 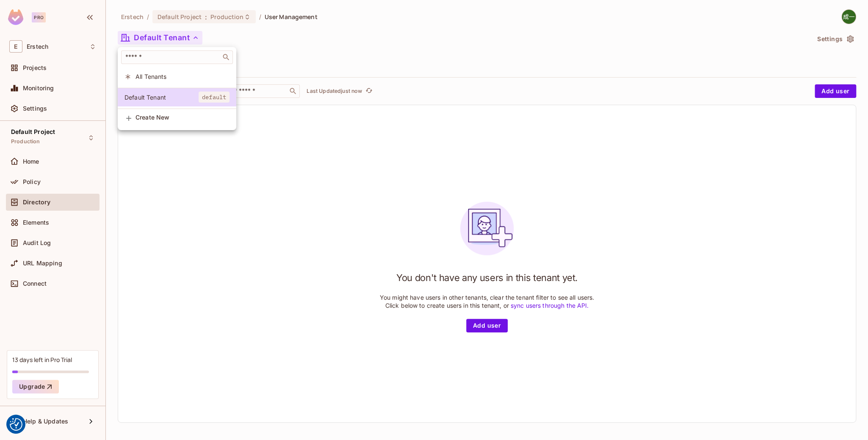 What do you see at coordinates (16, 424) in the screenshot?
I see `button: Consent Preferences` at bounding box center [16, 424].